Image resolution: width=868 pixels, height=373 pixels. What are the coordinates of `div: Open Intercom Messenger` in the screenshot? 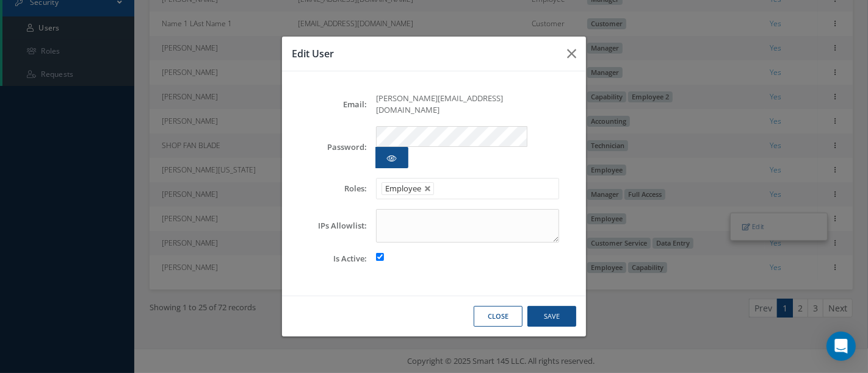 It's located at (841, 346).